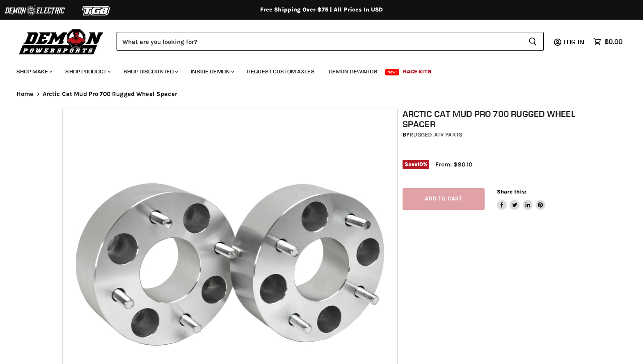  What do you see at coordinates (330, 42) in the screenshot?
I see `form: Product` at bounding box center [330, 42].